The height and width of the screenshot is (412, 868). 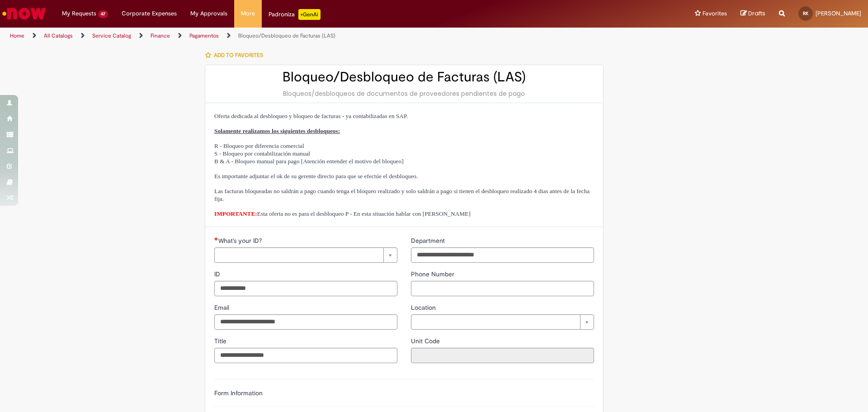 What do you see at coordinates (287, 36) in the screenshot?
I see `a: Bloqueo/Desbloqueo de Facturas (LAS)` at bounding box center [287, 36].